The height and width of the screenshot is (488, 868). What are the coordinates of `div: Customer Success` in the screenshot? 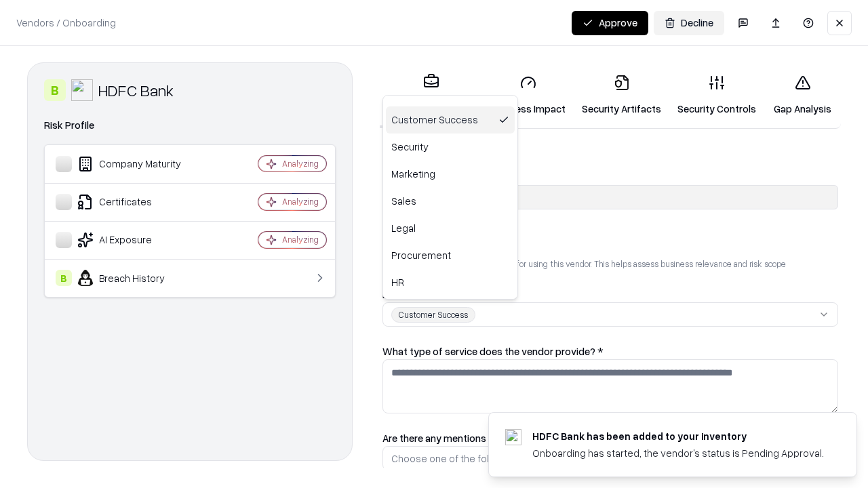 It's located at (450, 120).